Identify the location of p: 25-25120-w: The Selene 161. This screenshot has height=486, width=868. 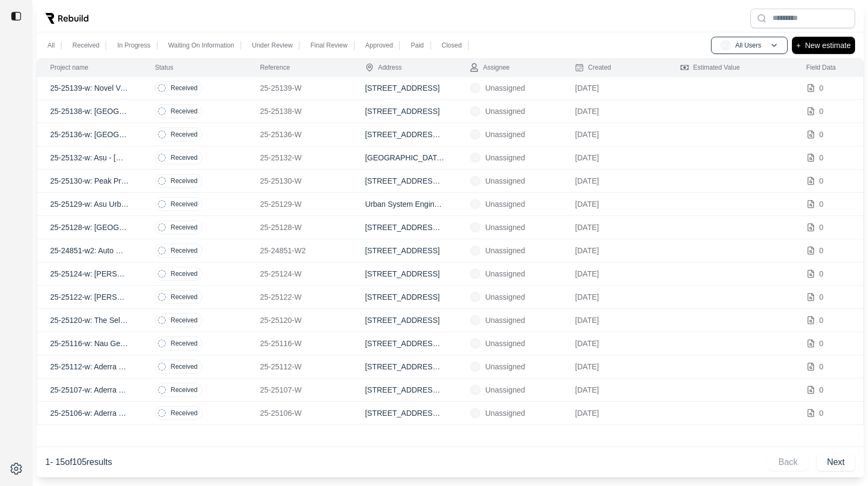
(89, 320).